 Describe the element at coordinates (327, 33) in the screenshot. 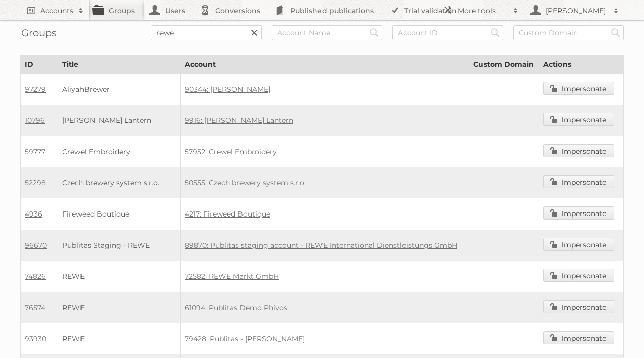

I see `input: Account Name` at that location.